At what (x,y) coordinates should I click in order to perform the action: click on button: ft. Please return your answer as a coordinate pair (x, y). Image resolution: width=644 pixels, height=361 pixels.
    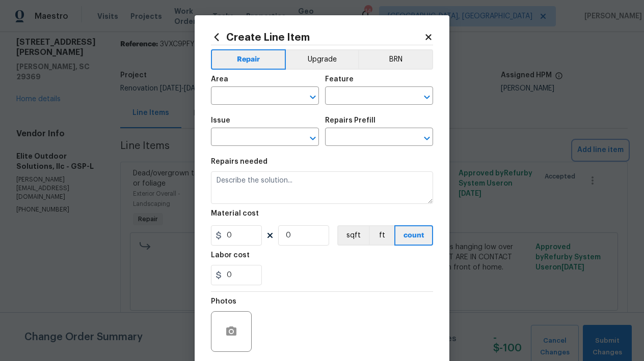
    Looking at the image, I should click on (381, 235).